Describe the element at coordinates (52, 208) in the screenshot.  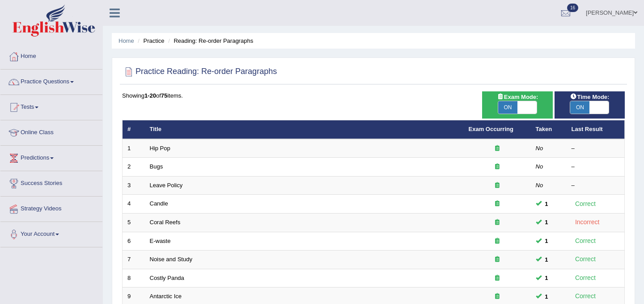
I see `a: Strategy Videos` at that location.